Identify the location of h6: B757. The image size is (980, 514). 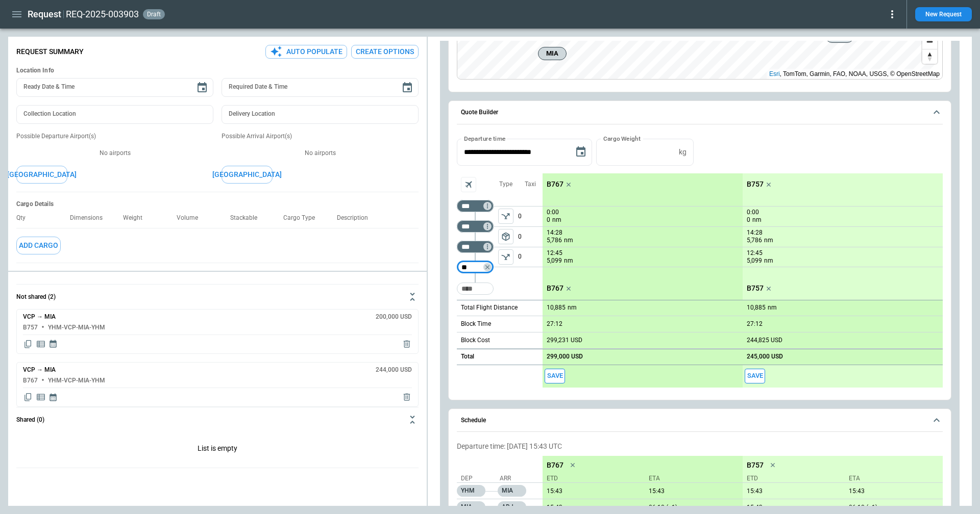
(30, 328).